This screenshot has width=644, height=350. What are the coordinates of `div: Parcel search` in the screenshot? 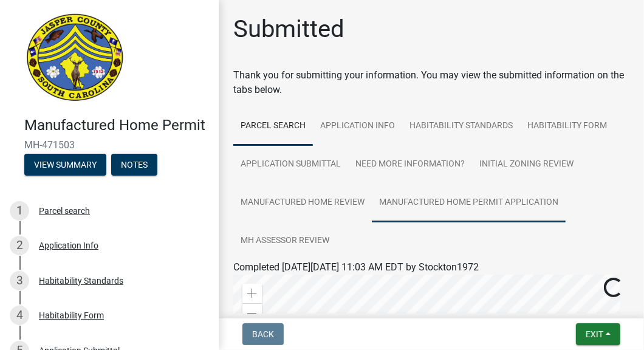 It's located at (64, 211).